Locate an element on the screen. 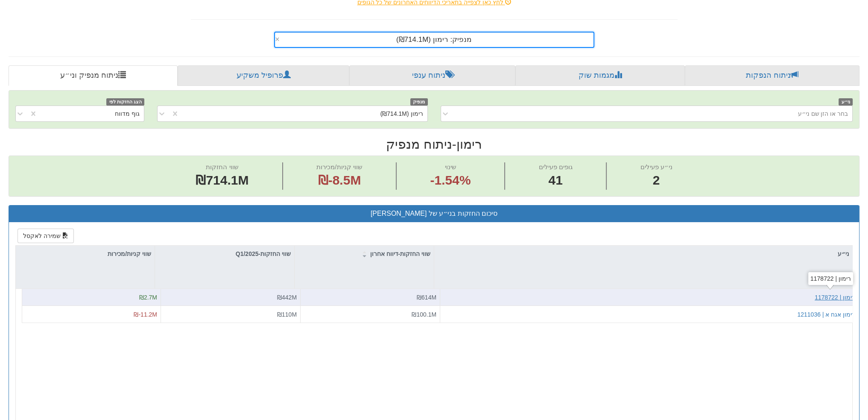 Image resolution: width=868 pixels, height=420 pixels. a: ניתוח הנפקות is located at coordinates (772, 76).